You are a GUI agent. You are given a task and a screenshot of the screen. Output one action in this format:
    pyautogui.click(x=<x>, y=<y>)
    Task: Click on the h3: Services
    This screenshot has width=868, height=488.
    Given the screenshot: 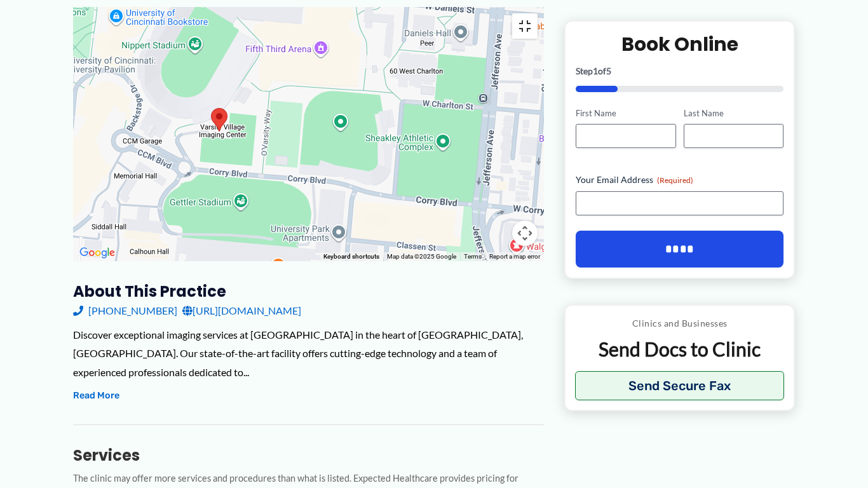 What is the action you would take?
    pyautogui.click(x=308, y=455)
    